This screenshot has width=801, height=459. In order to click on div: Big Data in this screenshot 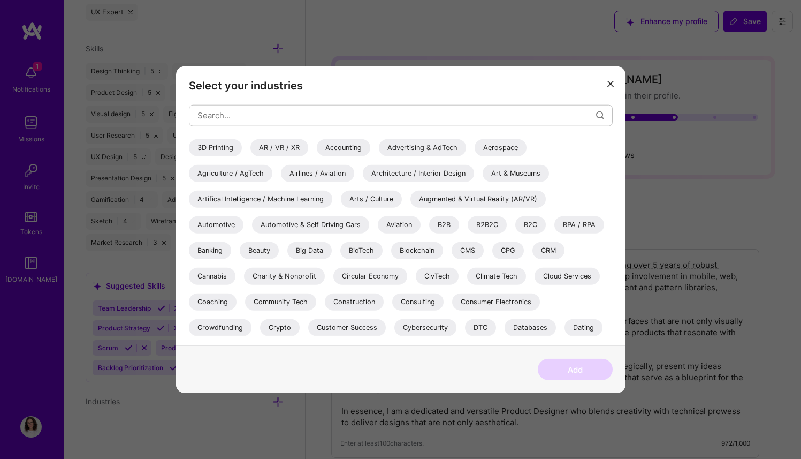, I will do `click(309, 250)`.